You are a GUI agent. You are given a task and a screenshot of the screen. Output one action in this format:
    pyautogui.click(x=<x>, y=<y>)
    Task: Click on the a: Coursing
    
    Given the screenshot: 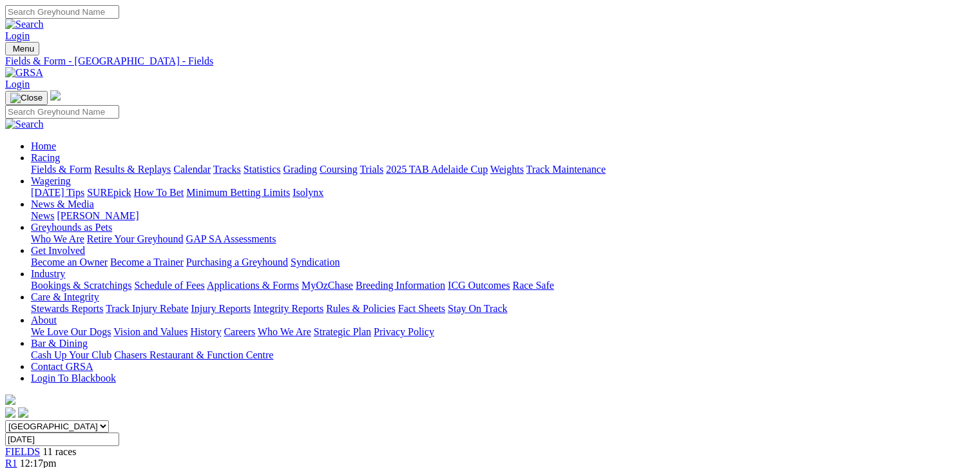 What is the action you would take?
    pyautogui.click(x=339, y=169)
    